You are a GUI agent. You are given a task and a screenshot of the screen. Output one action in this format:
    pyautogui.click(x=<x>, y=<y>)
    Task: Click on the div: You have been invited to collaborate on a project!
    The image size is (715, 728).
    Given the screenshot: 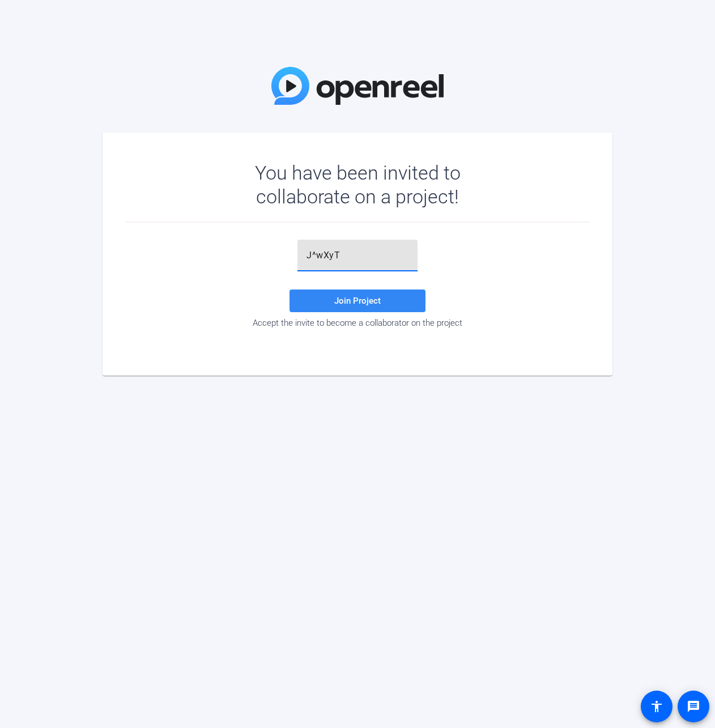 What is the action you would take?
    pyautogui.click(x=358, y=184)
    